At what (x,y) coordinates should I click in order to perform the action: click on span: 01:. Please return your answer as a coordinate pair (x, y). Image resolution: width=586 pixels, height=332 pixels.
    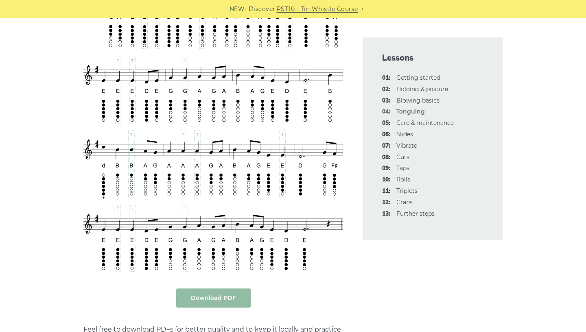
    Looking at the image, I should click on (386, 78).